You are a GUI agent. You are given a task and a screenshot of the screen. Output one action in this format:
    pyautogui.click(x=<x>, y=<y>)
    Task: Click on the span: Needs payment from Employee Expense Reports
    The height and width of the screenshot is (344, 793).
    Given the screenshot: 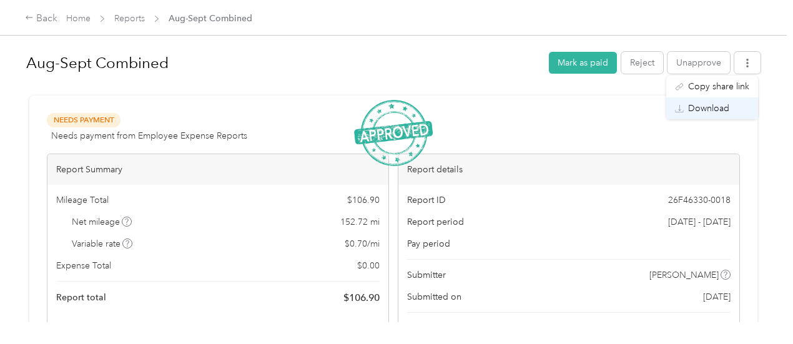 What is the action you would take?
    pyautogui.click(x=149, y=136)
    